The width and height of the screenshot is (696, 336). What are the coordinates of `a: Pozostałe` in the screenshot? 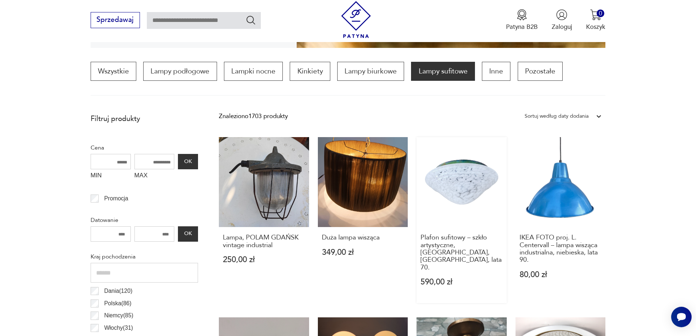 It's located at (540, 71).